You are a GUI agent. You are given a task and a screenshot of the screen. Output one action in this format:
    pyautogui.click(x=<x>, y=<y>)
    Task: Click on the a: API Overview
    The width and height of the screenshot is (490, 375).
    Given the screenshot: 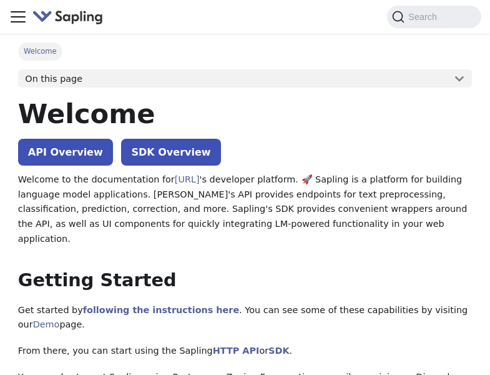 What is the action you would take?
    pyautogui.click(x=66, y=152)
    